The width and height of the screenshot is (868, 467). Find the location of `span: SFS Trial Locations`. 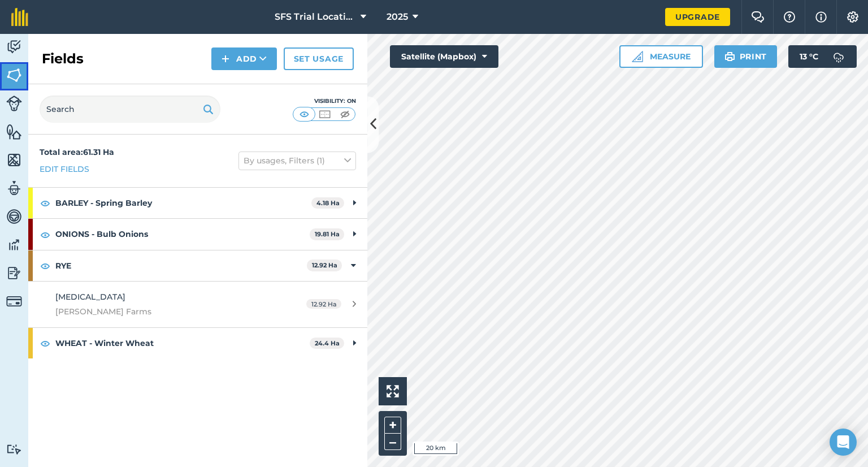

span: SFS Trial Locations is located at coordinates (315, 17).